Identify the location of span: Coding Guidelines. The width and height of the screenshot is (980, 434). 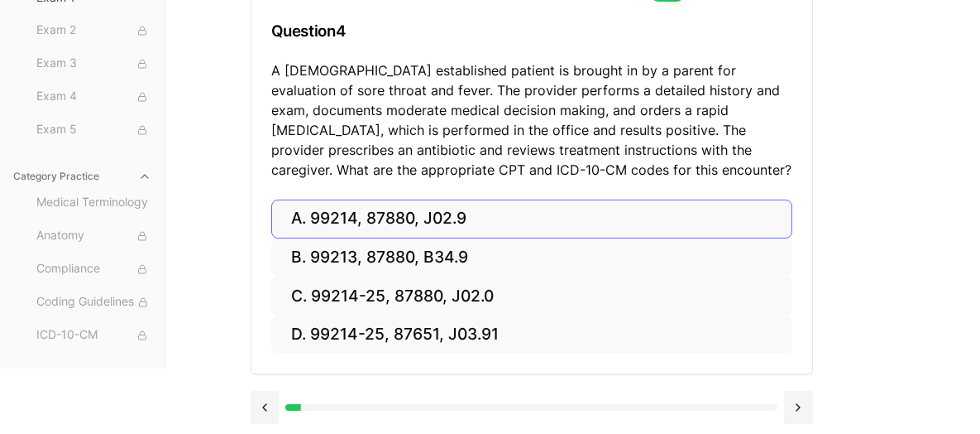
(93, 302).